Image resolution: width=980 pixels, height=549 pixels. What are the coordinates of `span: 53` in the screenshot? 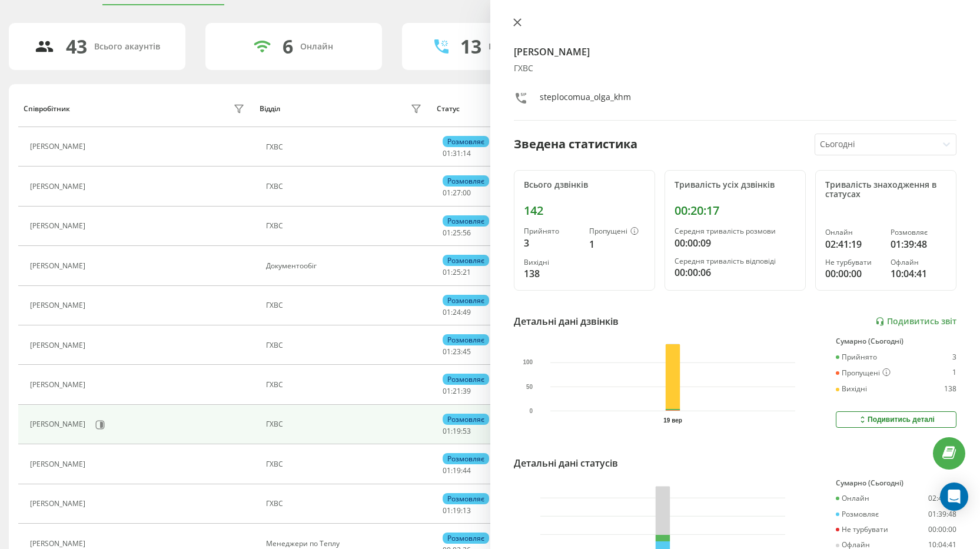 It's located at (466, 431).